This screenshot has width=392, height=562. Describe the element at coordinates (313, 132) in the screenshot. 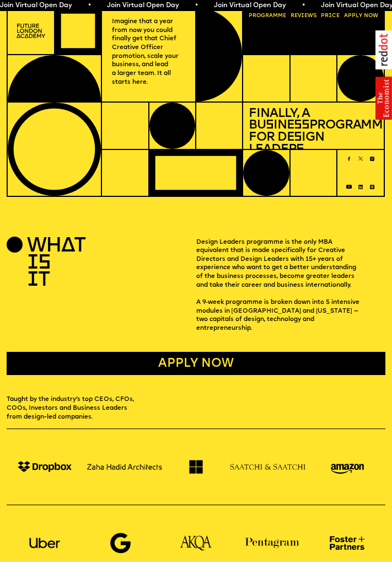

I see `h1: Finally, a Bu ine Programme for De ign Leader` at that location.